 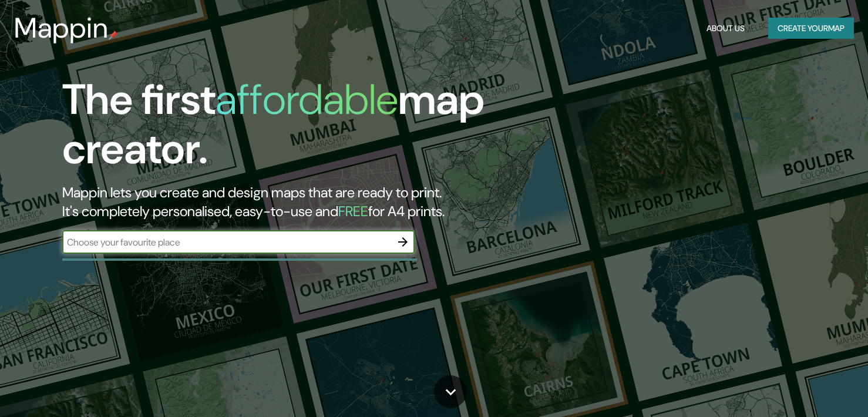 What do you see at coordinates (353, 211) in the screenshot?
I see `h5: FREE` at bounding box center [353, 211].